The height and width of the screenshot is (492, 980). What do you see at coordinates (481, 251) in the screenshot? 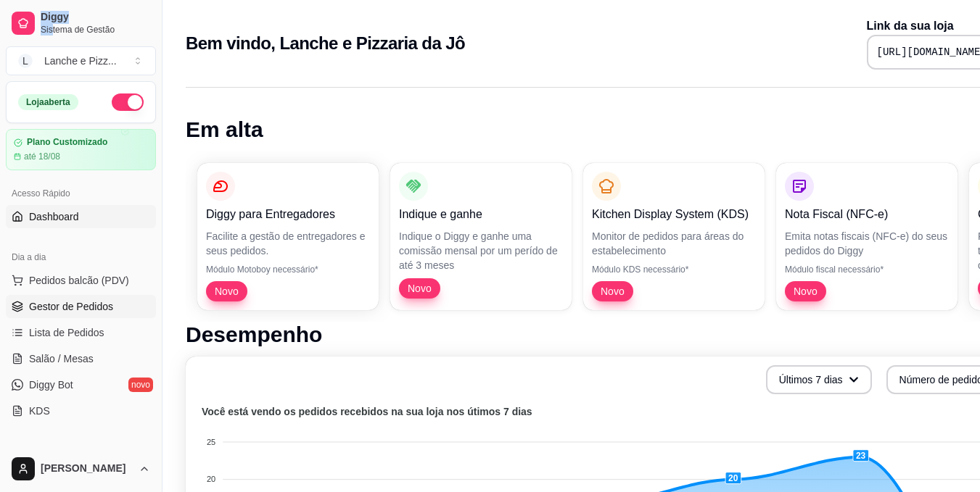
I see `p: Indique o Diggy e ganhe uma comissão mensal por um perído de até 3 meses` at bounding box center [481, 251].